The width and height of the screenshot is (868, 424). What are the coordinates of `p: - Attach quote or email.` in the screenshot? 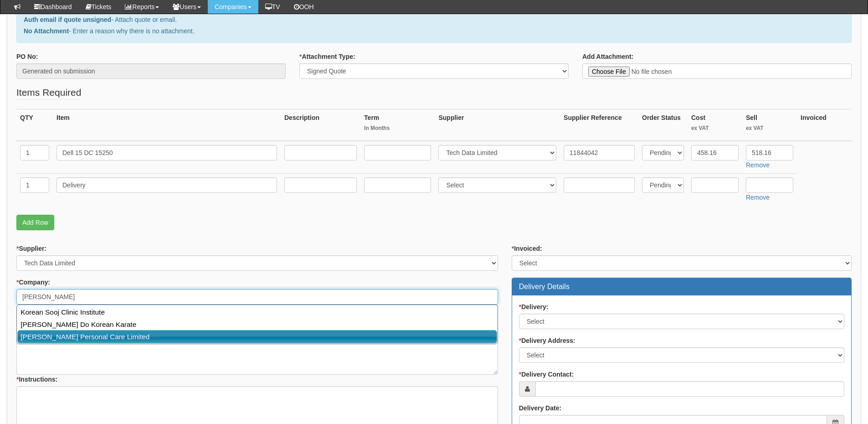 It's located at (434, 20).